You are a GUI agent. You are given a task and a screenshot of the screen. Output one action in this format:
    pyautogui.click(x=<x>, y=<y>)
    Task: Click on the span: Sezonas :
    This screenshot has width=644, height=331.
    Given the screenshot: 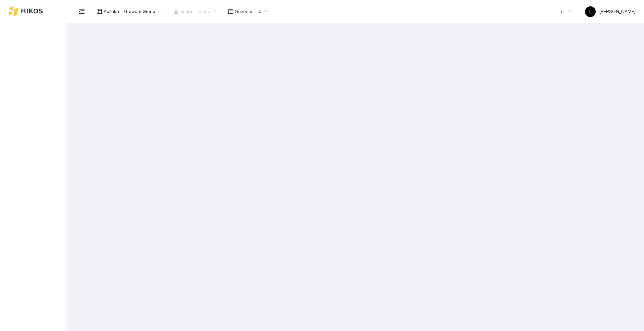 What is the action you would take?
    pyautogui.click(x=245, y=11)
    